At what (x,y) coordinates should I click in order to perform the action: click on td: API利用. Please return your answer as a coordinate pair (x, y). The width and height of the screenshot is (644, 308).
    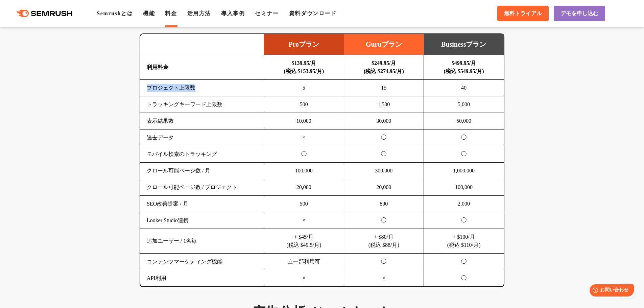
    Looking at the image, I should click on (202, 278).